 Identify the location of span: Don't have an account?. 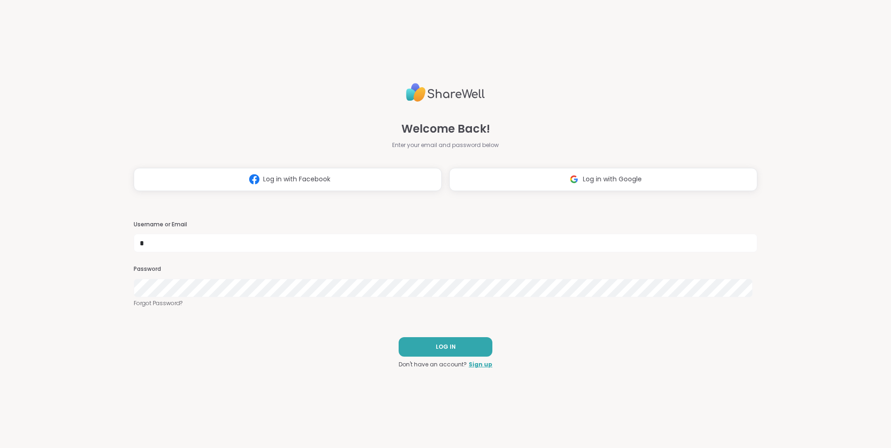
(433, 365).